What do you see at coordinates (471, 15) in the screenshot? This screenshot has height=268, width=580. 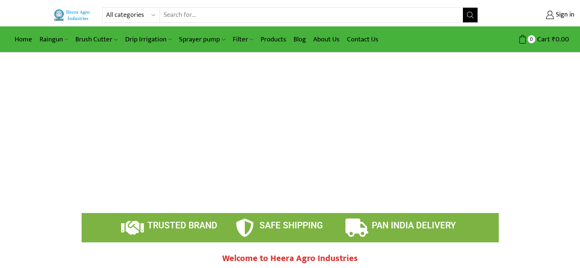 I see `button: Search button` at bounding box center [471, 15].